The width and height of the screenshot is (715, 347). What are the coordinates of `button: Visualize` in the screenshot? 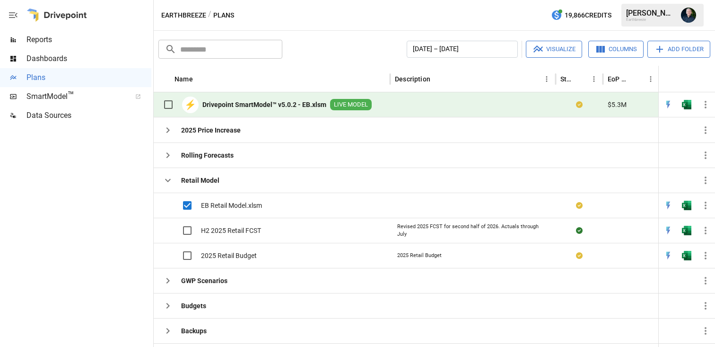 It's located at (554, 49).